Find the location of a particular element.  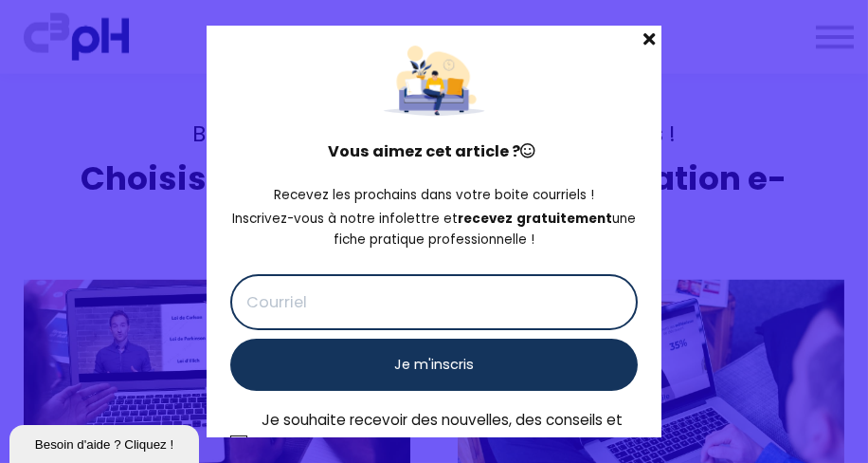

h4: Vous aimez cet article ? is located at coordinates (434, 151).